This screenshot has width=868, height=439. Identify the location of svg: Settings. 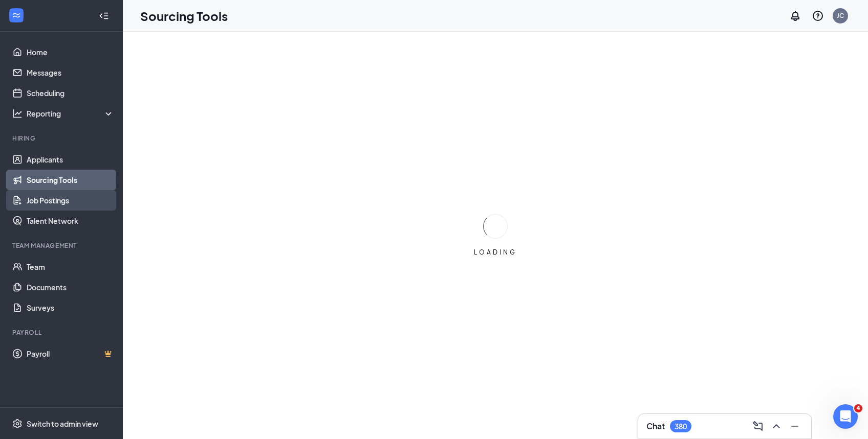
(17, 423).